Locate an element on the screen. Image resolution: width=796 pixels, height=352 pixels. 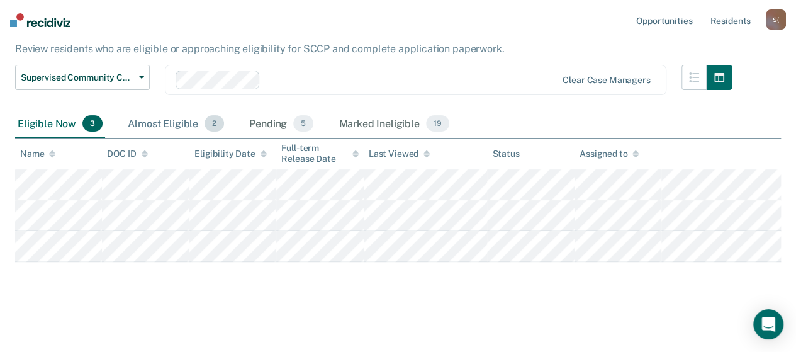
div: Full-term Release Date is located at coordinates (320, 153).